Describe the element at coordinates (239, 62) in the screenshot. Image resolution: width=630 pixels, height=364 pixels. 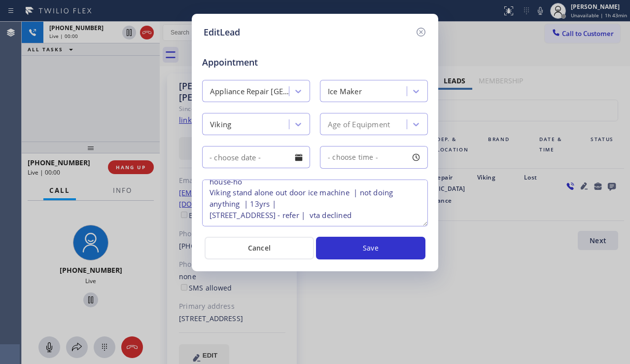
I see `span: Appointment` at that location.